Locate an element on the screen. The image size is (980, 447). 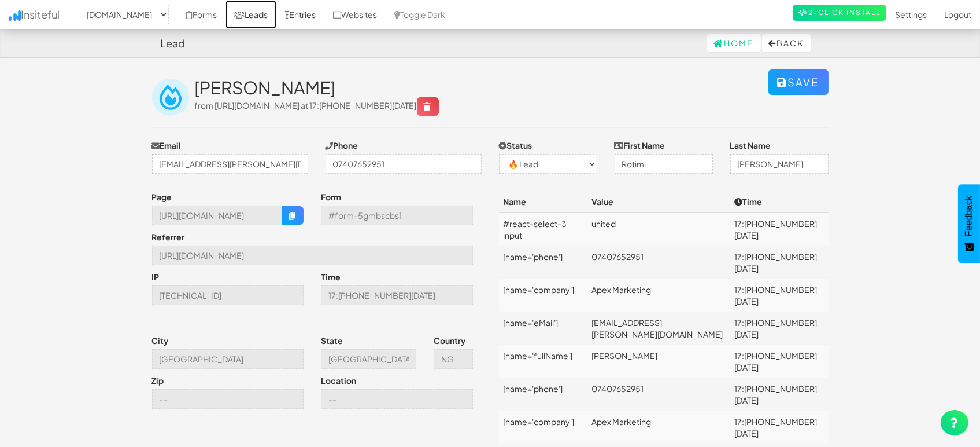
a: Home is located at coordinates (734, 43).